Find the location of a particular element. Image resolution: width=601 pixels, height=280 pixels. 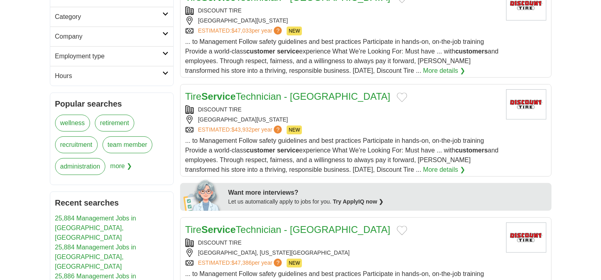

a: ESTIMATED:$43,932per year? is located at coordinates (241, 130).